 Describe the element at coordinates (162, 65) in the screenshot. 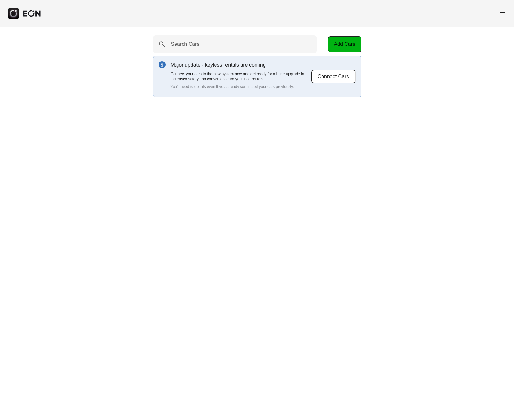

I see `img: info` at that location.